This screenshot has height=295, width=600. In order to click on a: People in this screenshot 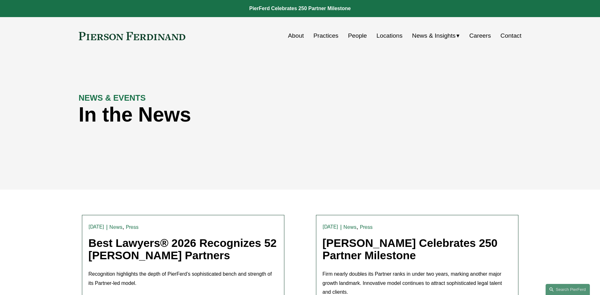, I will do `click(357, 36)`.